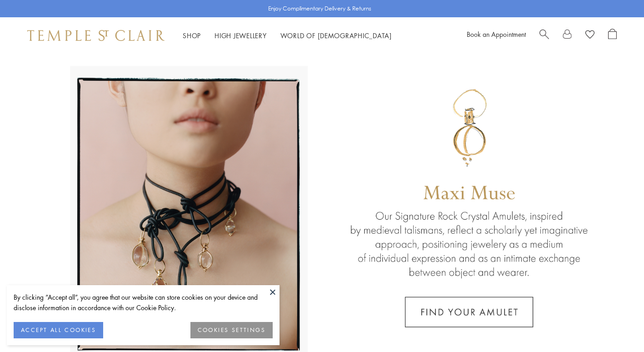  What do you see at coordinates (240, 36) in the screenshot?
I see `a: High JewelleryHigh Jewellery` at bounding box center [240, 36].